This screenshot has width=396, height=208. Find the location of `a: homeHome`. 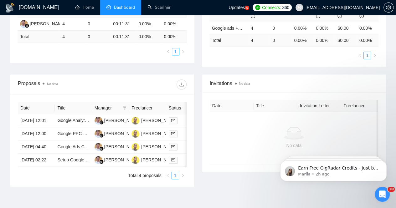

a: homeHome is located at coordinates (84, 7).